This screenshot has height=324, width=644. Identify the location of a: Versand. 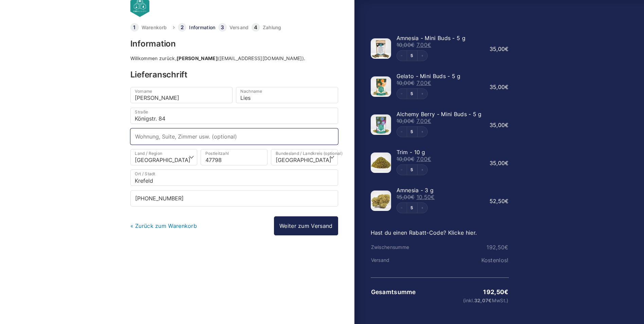
(239, 27).